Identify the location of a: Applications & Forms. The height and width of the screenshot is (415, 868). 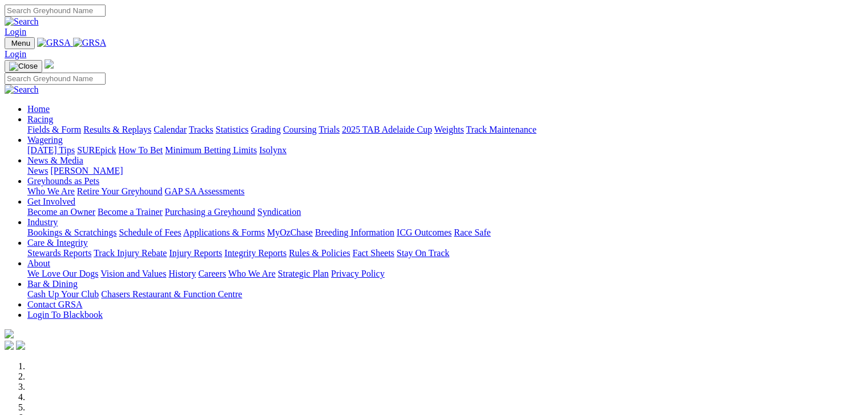
(224, 232).